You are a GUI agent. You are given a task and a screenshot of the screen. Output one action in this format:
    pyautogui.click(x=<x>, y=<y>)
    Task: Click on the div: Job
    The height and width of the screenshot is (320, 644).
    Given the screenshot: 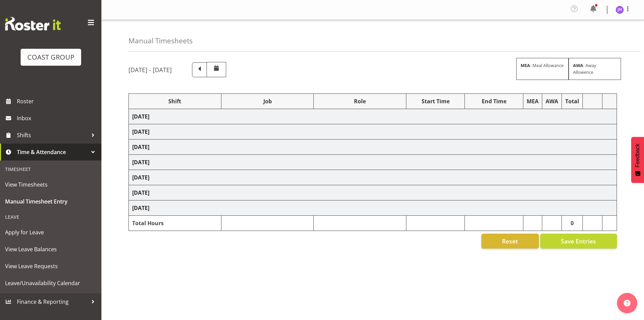 What is the action you would take?
    pyautogui.click(x=267, y=101)
    